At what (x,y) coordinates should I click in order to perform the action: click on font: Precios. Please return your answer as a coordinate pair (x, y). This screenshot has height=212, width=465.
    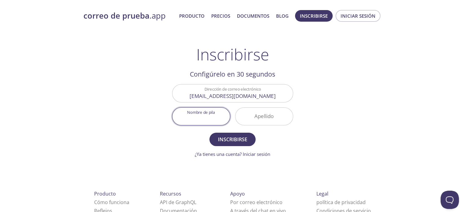
    Looking at the image, I should click on (221, 16).